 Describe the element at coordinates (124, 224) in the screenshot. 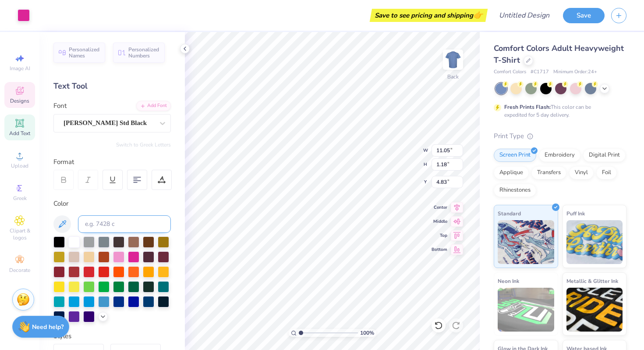

I see `input: e.g. 7428 c` at that location.